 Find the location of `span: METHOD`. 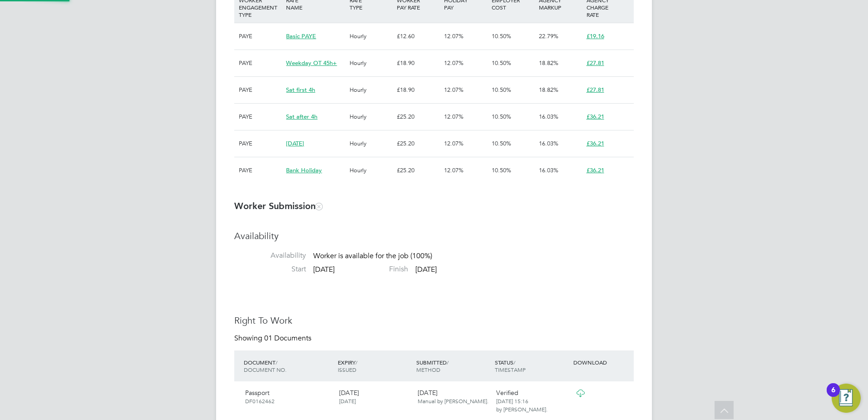

span: METHOD is located at coordinates (428, 369).